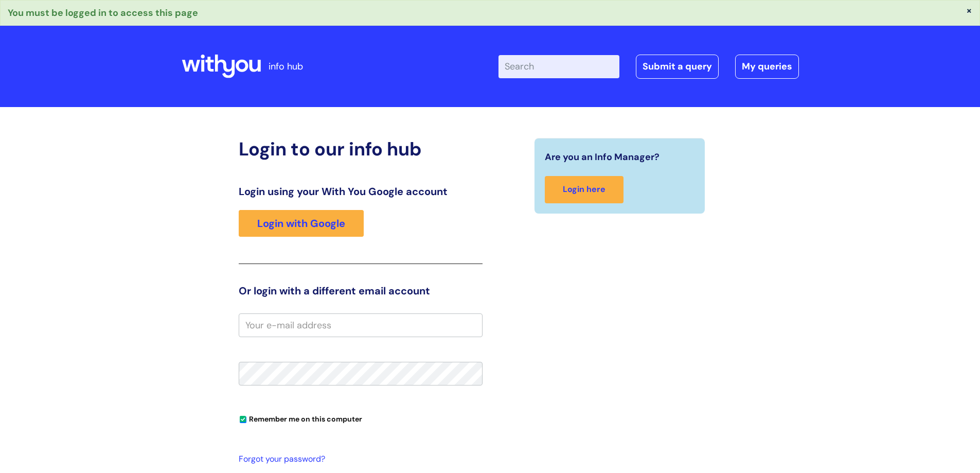 The width and height of the screenshot is (980, 473). What do you see at coordinates (361, 291) in the screenshot?
I see `h3: Or login with a different email account` at bounding box center [361, 291].